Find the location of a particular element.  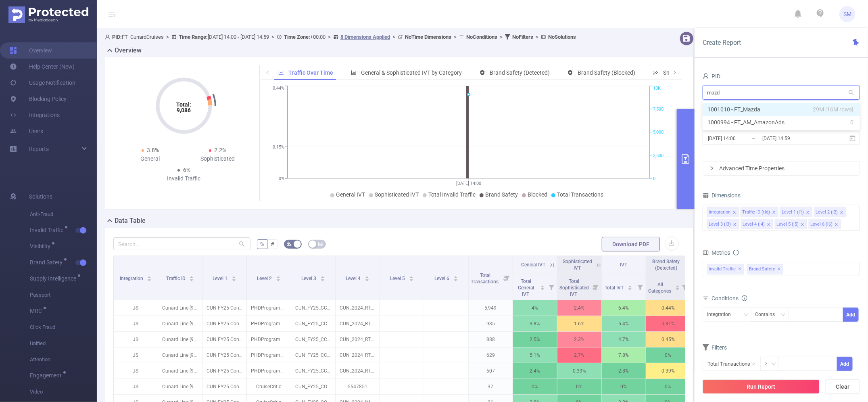

div: Level 3 (l3) is located at coordinates (719, 224).